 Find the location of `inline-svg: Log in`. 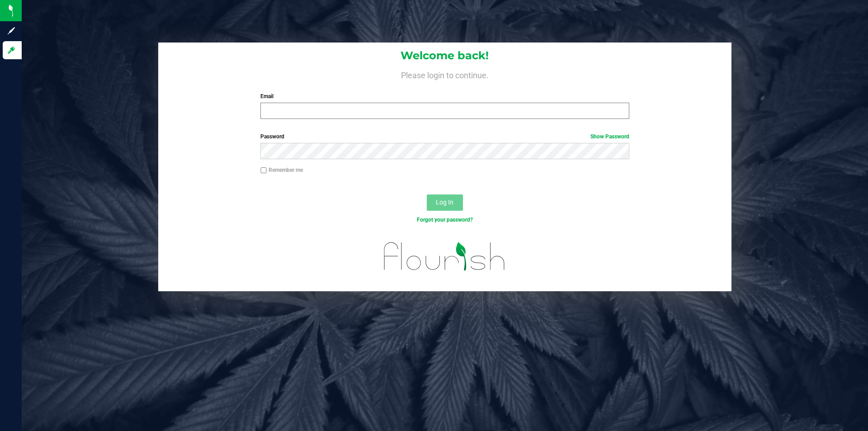

inline-svg: Log in is located at coordinates (11, 50).